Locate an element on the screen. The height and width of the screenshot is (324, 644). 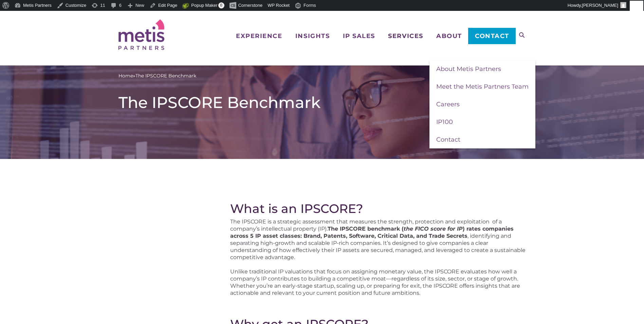
a: Home is located at coordinates (126, 76).